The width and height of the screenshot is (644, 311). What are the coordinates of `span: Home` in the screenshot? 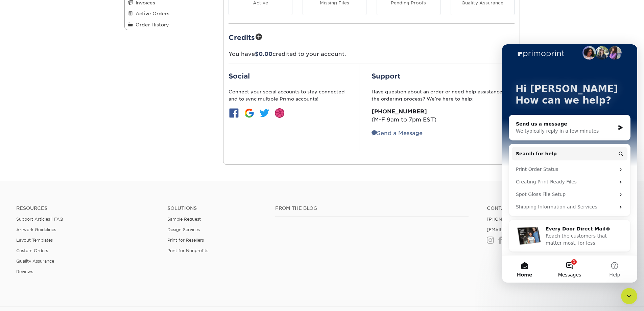 It's located at (22, 230).